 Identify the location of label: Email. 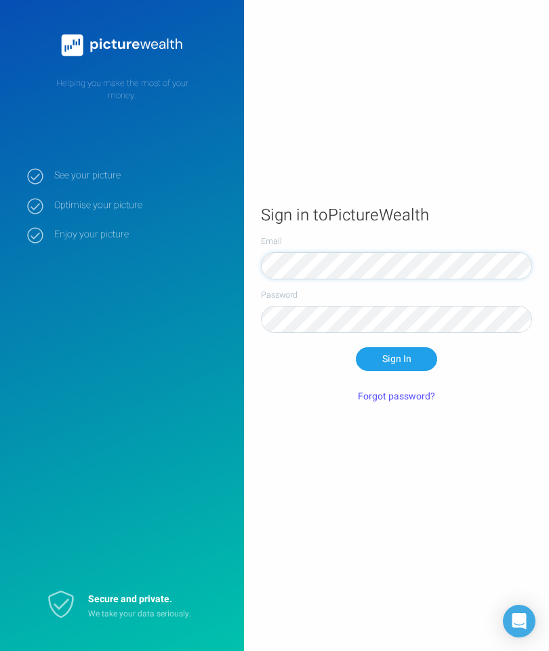
(397, 241).